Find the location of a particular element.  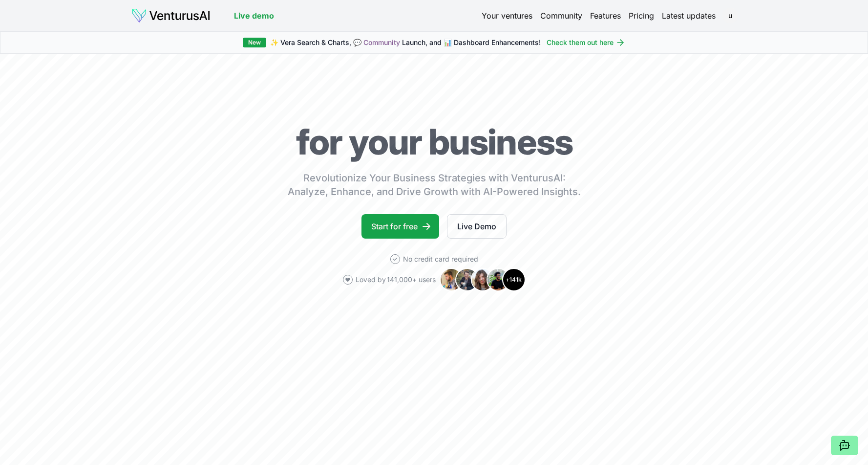

a: Latest updates is located at coordinates (688, 16).